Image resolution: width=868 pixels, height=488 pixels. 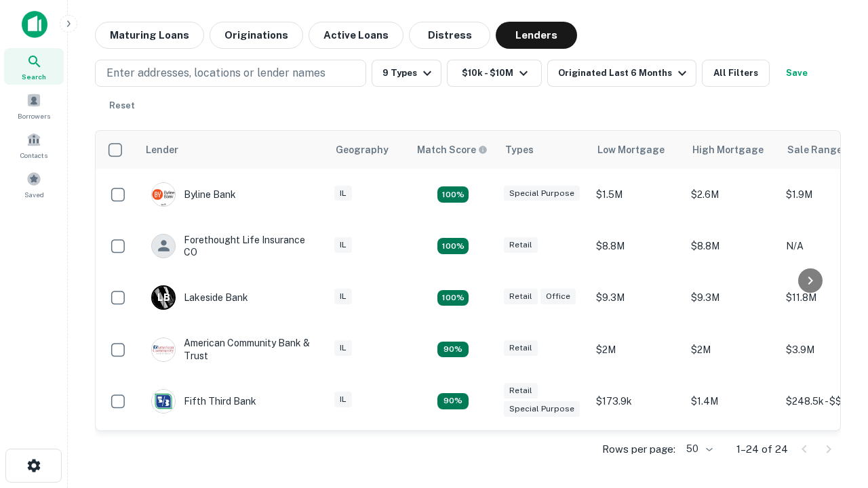 I want to click on button: All Filters, so click(x=736, y=73).